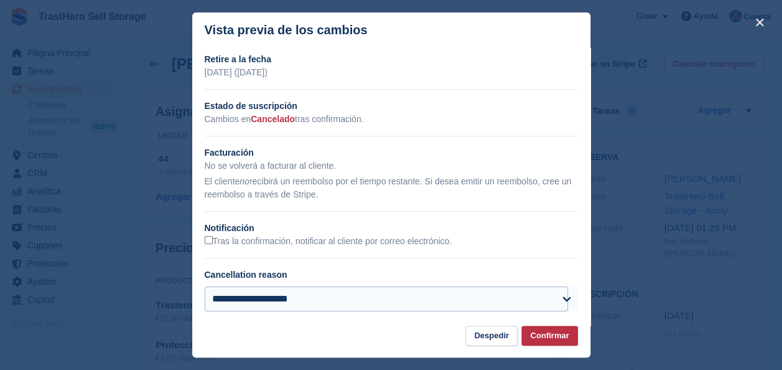 Image resolution: width=782 pixels, height=370 pixels. What do you see at coordinates (760, 22) in the screenshot?
I see `button: close` at bounding box center [760, 22].